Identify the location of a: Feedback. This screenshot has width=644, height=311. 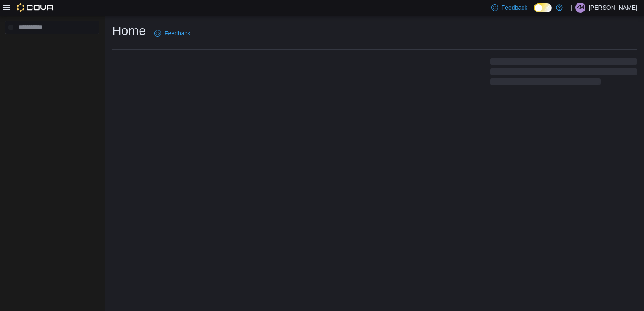
(172, 33).